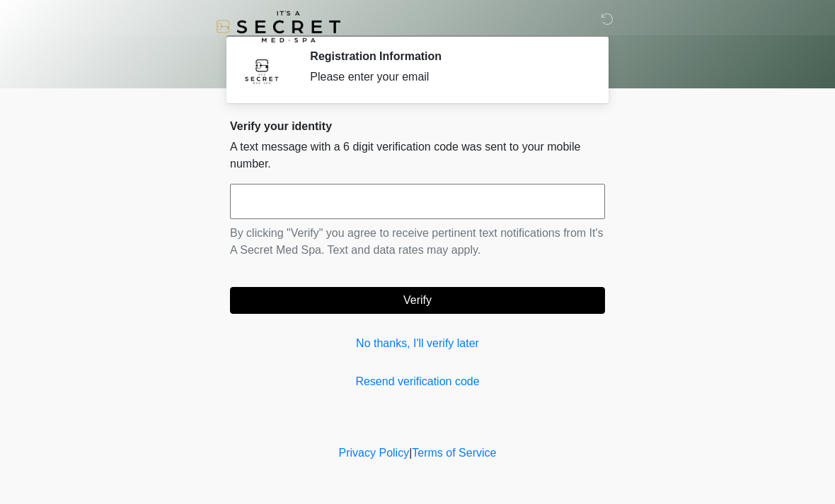 The height and width of the screenshot is (504, 835). Describe the element at coordinates (262, 71) in the screenshot. I see `img: Agent Avatar` at that location.